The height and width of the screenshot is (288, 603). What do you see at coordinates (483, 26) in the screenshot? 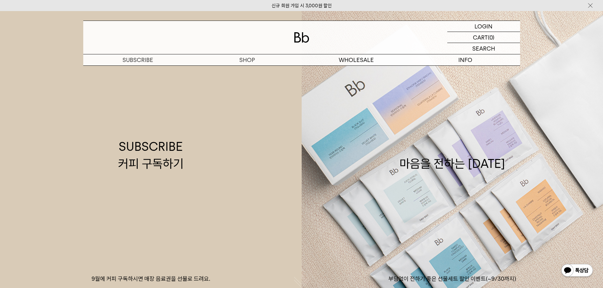
I see `p: LOGIN` at bounding box center [483, 26].